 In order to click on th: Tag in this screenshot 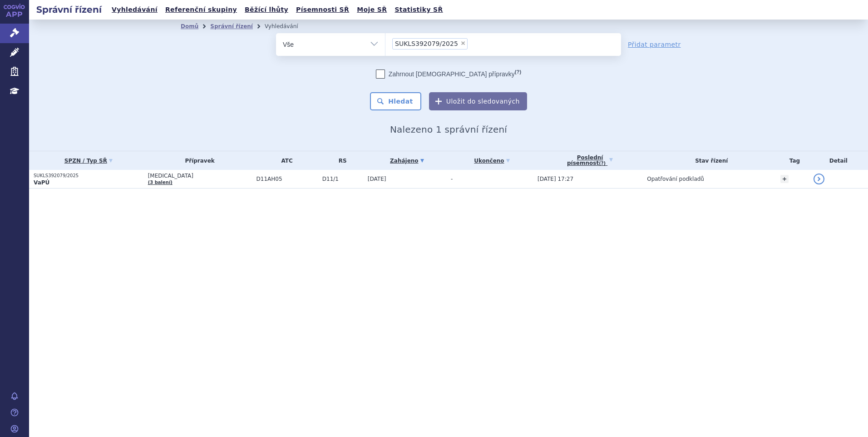, I will do `click(793, 160)`.